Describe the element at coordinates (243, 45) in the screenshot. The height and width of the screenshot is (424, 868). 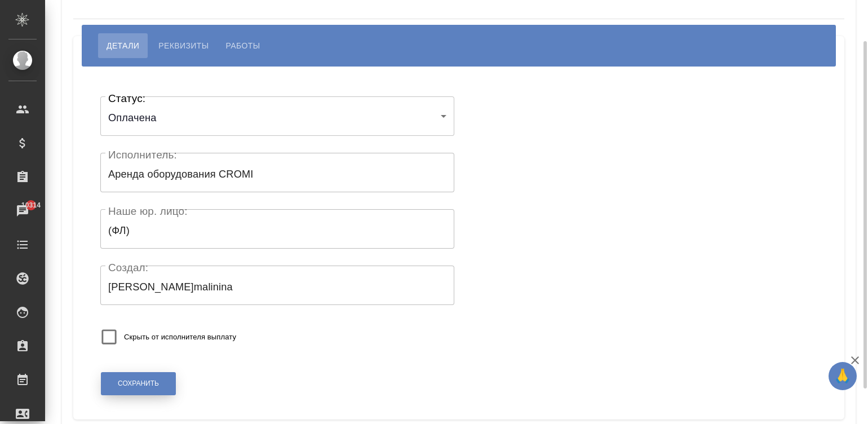
I see `span: Работы` at that location.